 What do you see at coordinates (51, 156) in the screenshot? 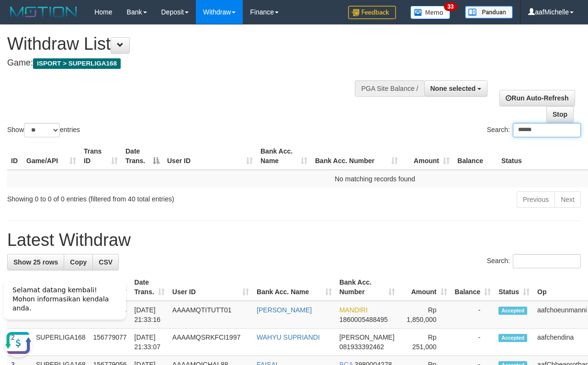
I see `th: Game/API: activate to sort column ascending` at bounding box center [51, 156].